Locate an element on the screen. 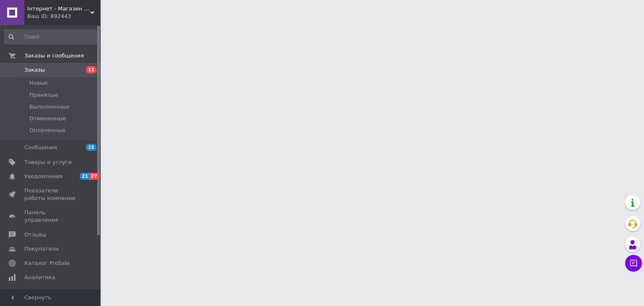 The image size is (644, 306). span: Отзывы is located at coordinates (35, 235).